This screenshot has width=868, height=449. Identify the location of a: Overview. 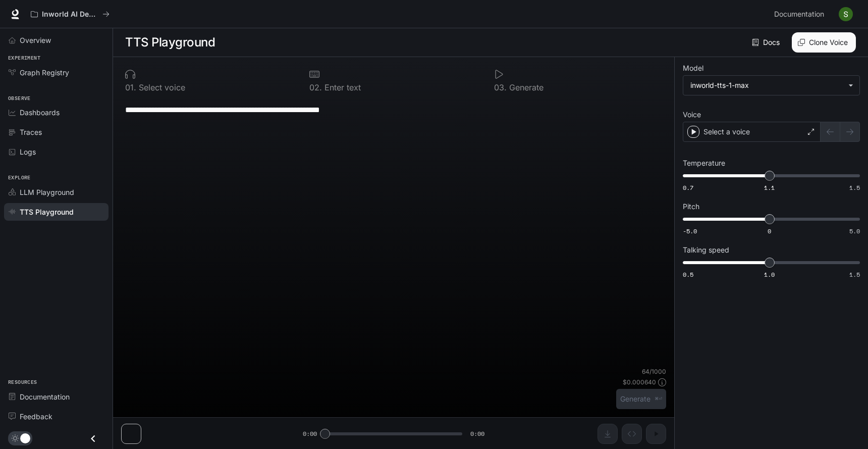
(56, 40).